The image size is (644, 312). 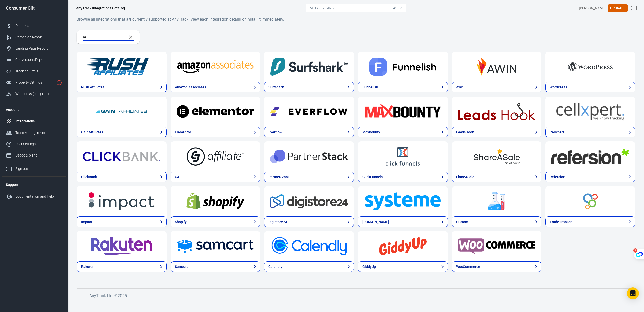 I want to click on a: Property Settings, so click(x=34, y=82).